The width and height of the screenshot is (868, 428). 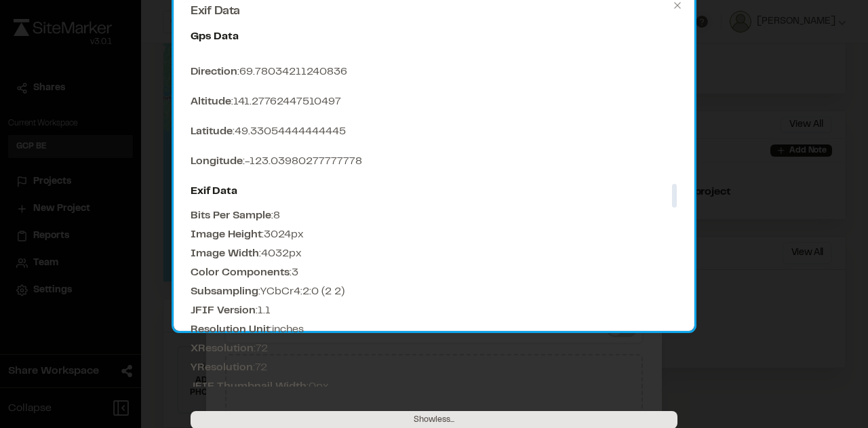 What do you see at coordinates (221, 349) in the screenshot?
I see `span: XResolution` at bounding box center [221, 349].